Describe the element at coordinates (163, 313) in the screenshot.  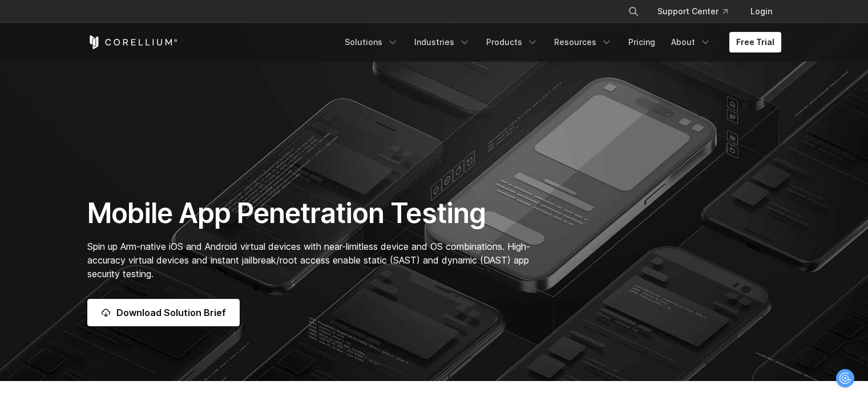
I see `a: Download Solution Brief` at that location.